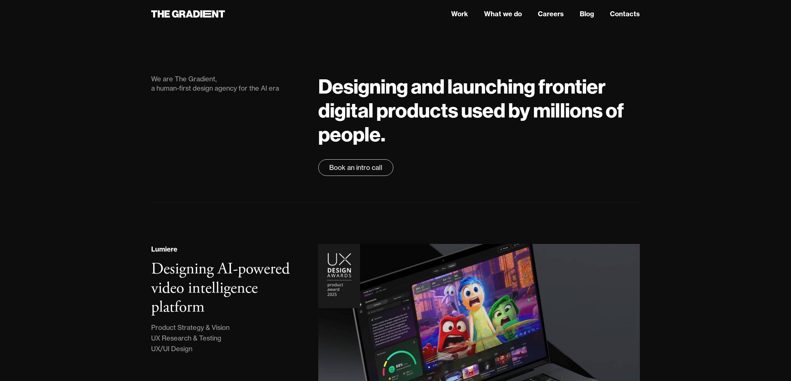 The height and width of the screenshot is (381, 791). I want to click on a: Blog, so click(587, 14).